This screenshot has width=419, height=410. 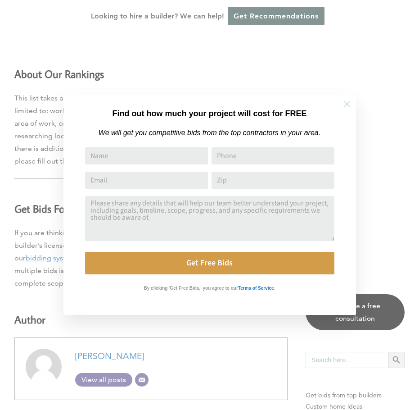 What do you see at coordinates (273, 156) in the screenshot?
I see `input: Phone` at bounding box center [273, 156].